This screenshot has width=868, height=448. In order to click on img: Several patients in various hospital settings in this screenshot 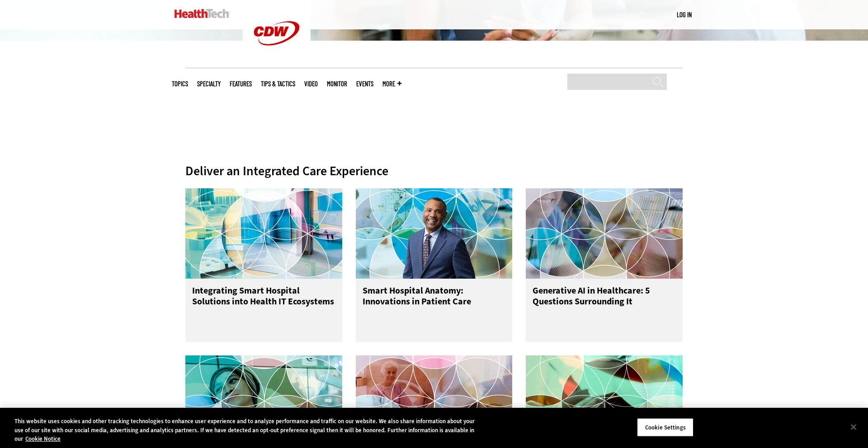, I will do `click(434, 401)`.